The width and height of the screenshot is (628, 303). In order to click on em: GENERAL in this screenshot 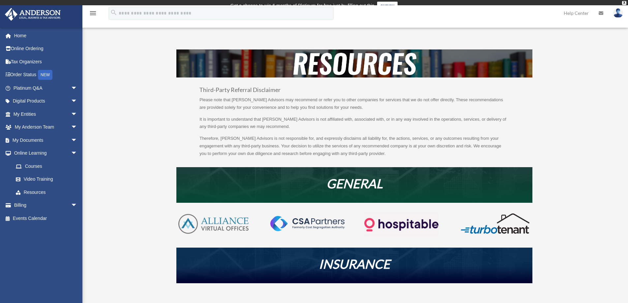, I will do `click(354, 183)`.